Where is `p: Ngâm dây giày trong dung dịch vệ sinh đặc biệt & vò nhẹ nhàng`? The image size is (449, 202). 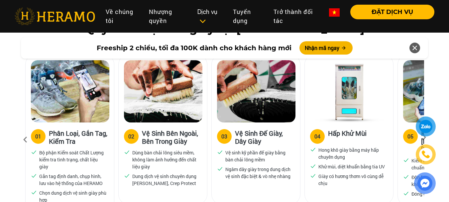
p: Ngâm dây giày trong dung dịch vệ sinh đặc biệt & vò nhẹ nhàng is located at coordinates (259, 172).